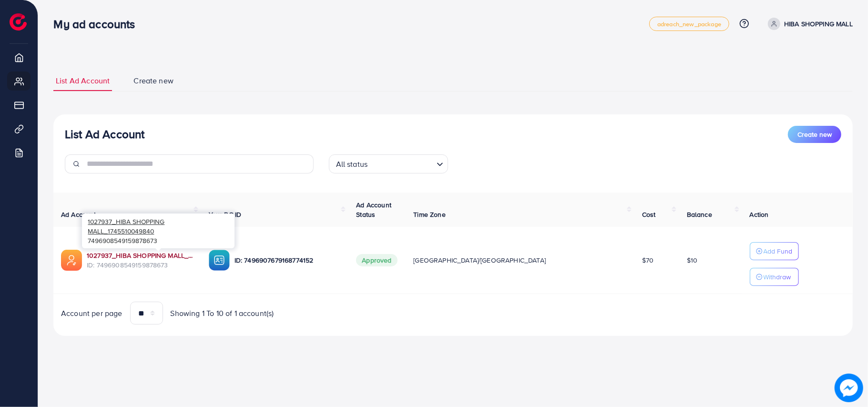 The height and width of the screenshot is (407, 868). Describe the element at coordinates (699, 215) in the screenshot. I see `span: Balance` at that location.